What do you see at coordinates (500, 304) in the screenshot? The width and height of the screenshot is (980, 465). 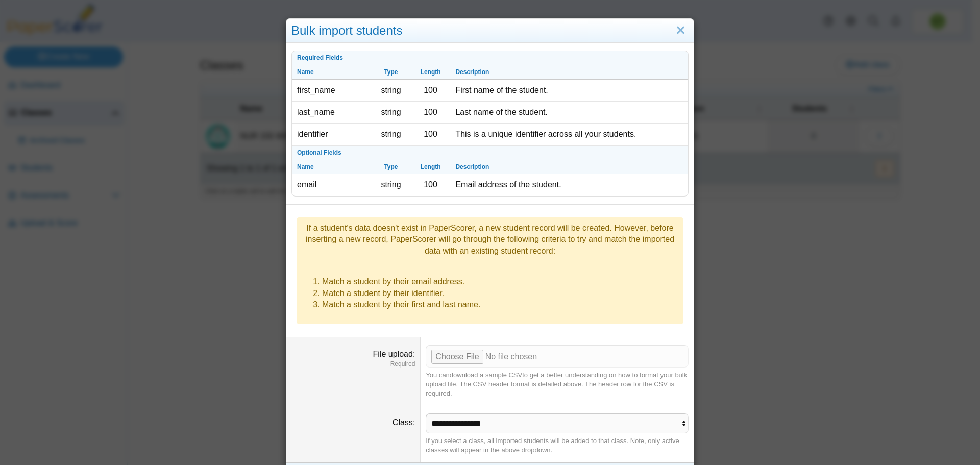 I see `li: Match a student by their first and last name.` at bounding box center [500, 304].